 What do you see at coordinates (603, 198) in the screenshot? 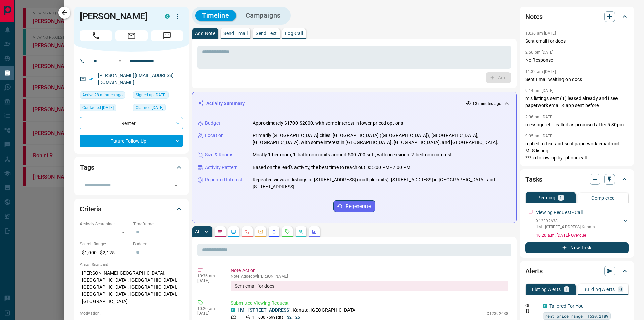
I see `p: Completed` at bounding box center [603, 198].